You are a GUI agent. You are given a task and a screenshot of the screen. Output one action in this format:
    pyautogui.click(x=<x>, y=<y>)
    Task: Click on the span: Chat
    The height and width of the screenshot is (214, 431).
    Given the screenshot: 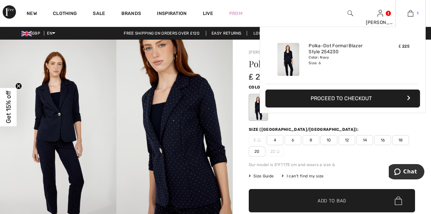 What is the action you would take?
    pyautogui.click(x=21, y=8)
    